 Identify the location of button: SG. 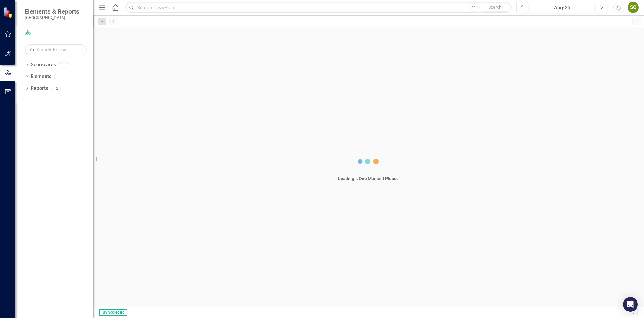
(633, 7).